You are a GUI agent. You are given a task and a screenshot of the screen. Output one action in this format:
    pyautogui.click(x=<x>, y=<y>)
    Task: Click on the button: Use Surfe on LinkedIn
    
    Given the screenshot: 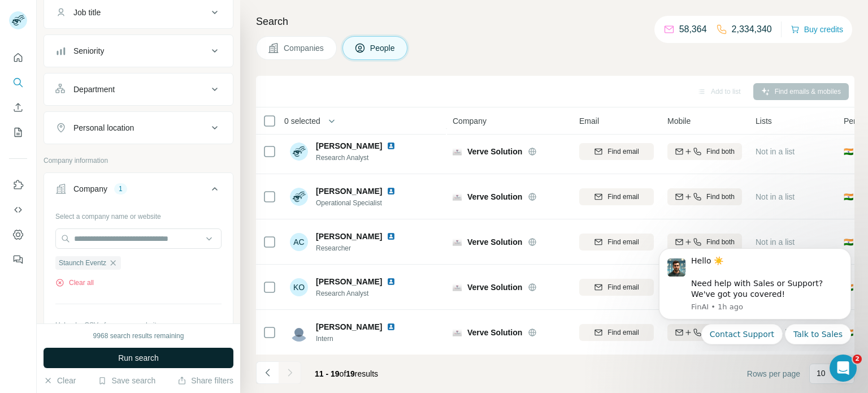 What is the action you would take?
    pyautogui.click(x=18, y=185)
    